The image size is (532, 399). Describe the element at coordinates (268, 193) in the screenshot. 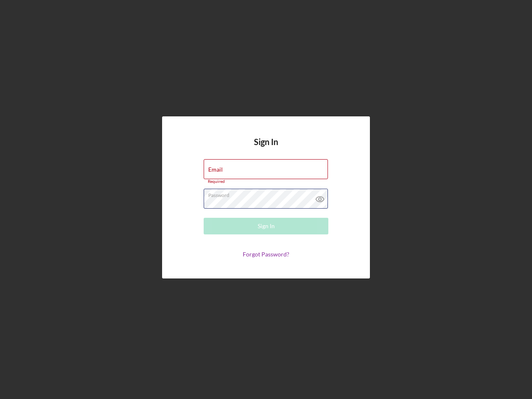

I see `label: Password` at that location.